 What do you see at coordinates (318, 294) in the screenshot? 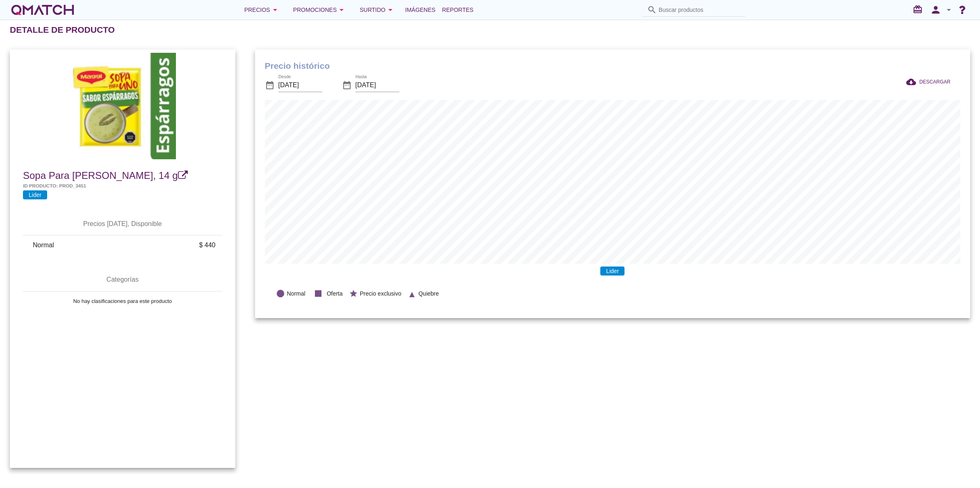
I see `i: stop` at bounding box center [318, 294].